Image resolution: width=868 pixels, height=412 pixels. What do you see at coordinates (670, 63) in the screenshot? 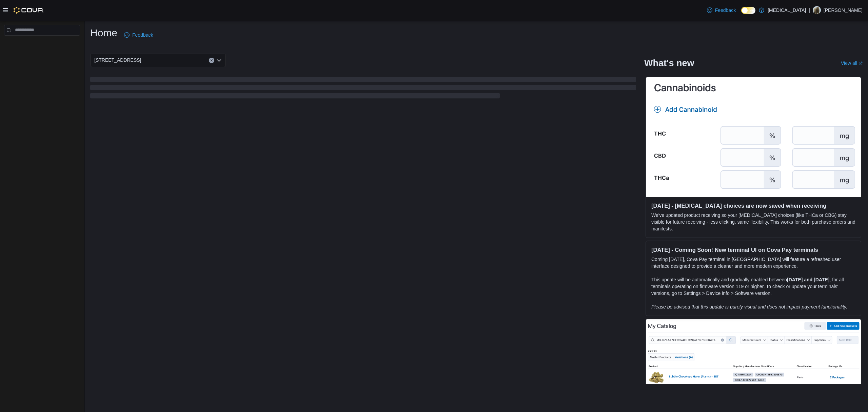
I see `h2: What's new` at bounding box center [670, 63].